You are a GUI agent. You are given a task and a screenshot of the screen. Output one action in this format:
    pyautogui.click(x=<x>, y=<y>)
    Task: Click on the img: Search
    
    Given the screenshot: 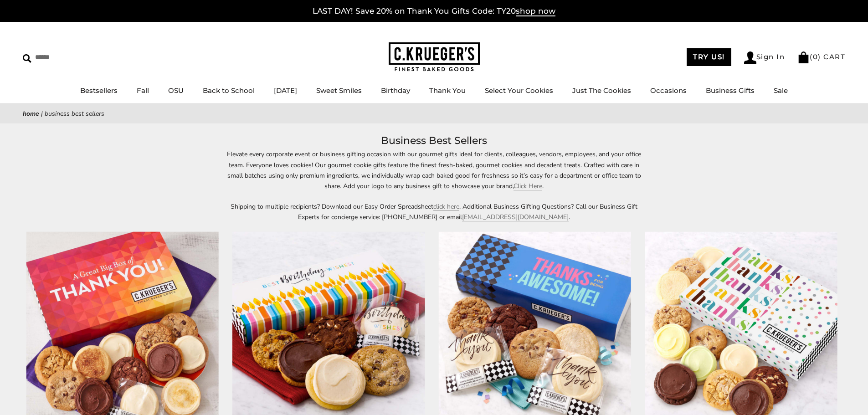 What is the action you would take?
    pyautogui.click(x=27, y=58)
    